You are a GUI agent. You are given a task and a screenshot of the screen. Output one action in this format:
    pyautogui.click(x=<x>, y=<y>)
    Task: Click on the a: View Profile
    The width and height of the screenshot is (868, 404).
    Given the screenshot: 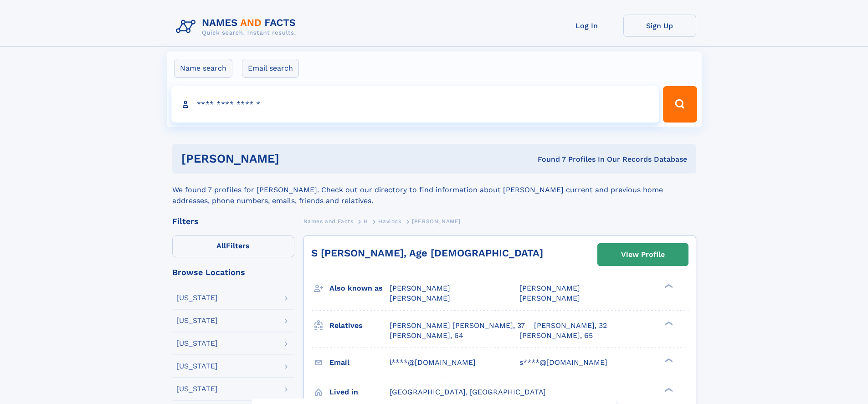 What is the action you would take?
    pyautogui.click(x=643, y=254)
    